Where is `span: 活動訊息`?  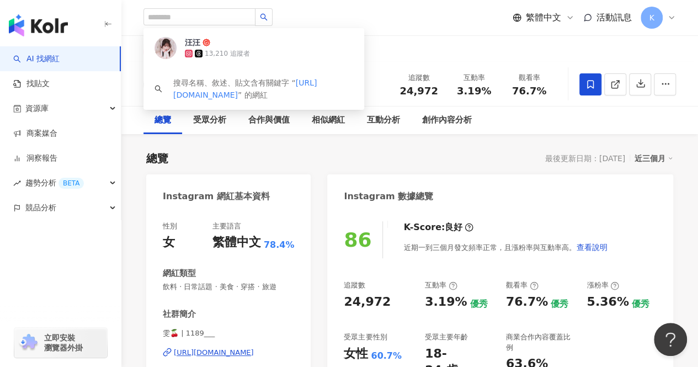
span: 活動訊息 is located at coordinates (614, 17).